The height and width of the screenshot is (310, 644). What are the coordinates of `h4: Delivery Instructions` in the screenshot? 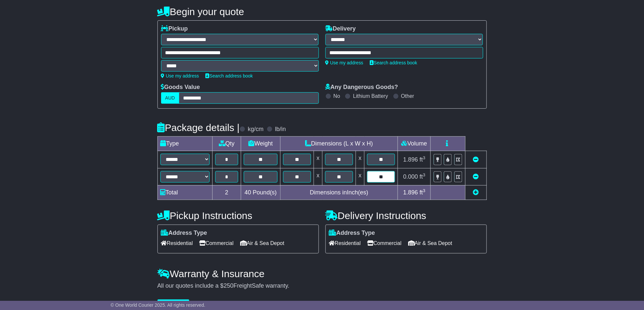 It's located at (406, 215).